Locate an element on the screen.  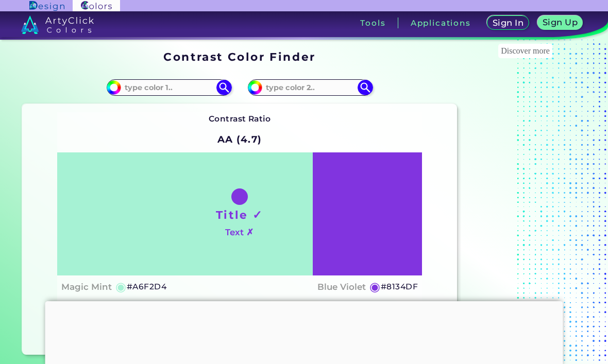
strong: Contrast Ratio is located at coordinates (240, 118).